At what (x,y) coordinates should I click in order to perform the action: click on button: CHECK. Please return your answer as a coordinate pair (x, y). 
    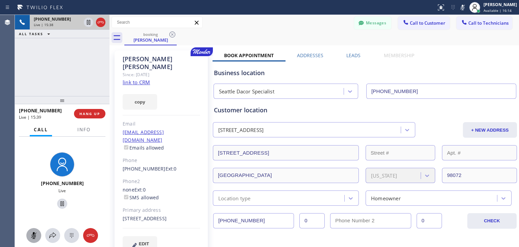
    Looking at the image, I should click on (492, 221).